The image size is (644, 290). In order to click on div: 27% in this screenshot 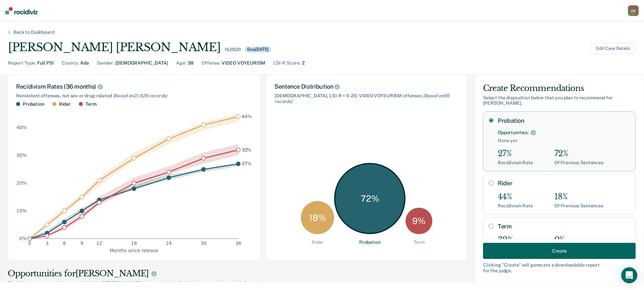, I will do `click(515, 154)`.